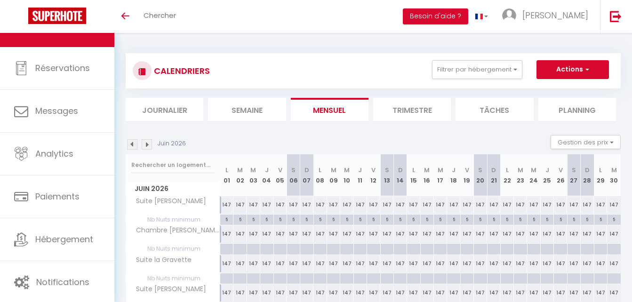 The height and width of the screenshot is (302, 632). I want to click on input: Rechercher un logement..., so click(173, 165).